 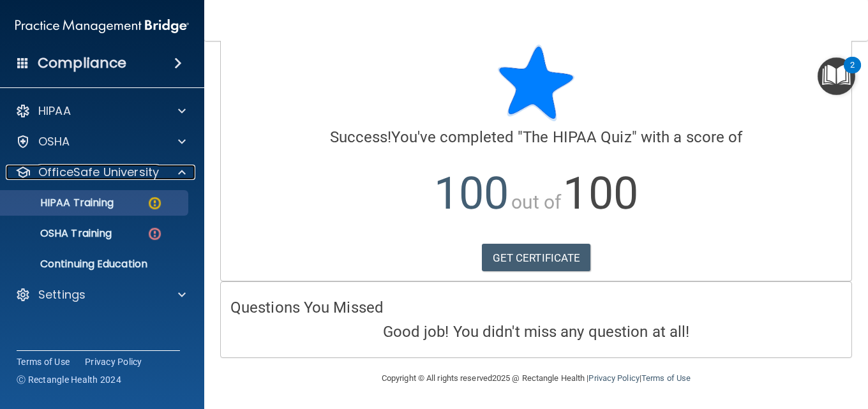 I want to click on div: Copyright © All rights reserved 2025 @ Rectangle Health | |, so click(x=536, y=379).